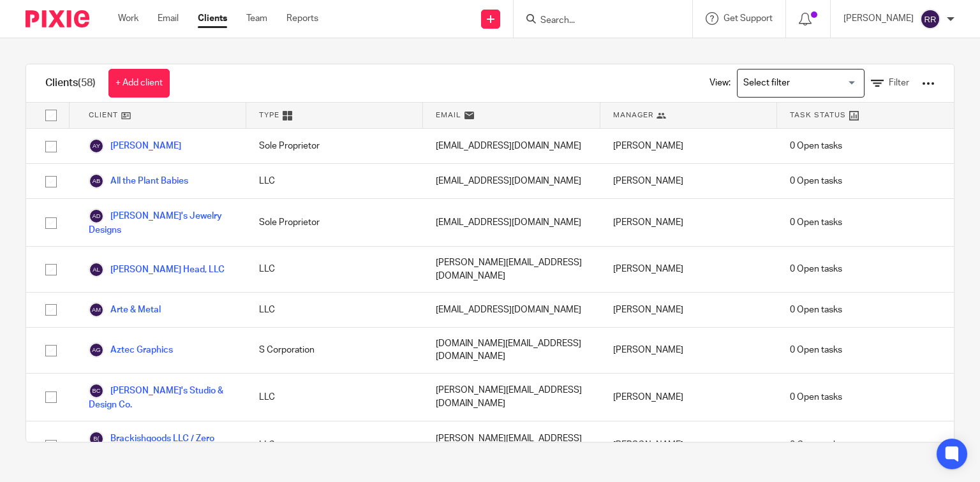 This screenshot has width=980, height=482. I want to click on input: Search, so click(596, 21).